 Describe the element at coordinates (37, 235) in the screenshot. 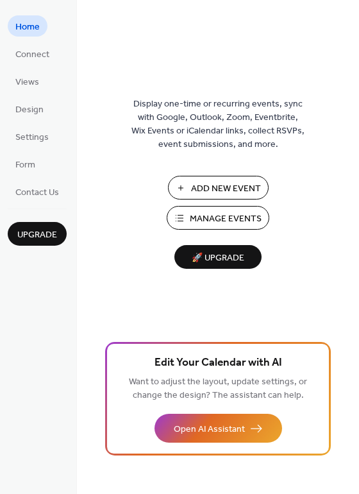

I see `span: Upgrade` at that location.